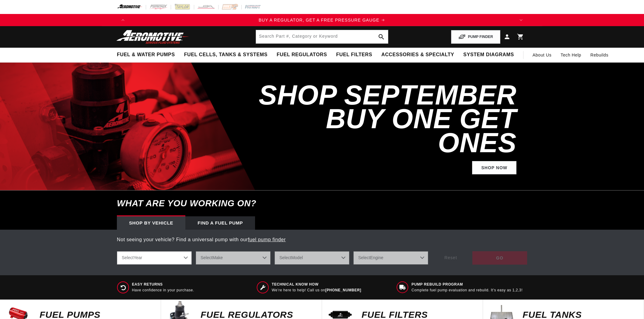  What do you see at coordinates (233, 258) in the screenshot?
I see `select: Make` at bounding box center [233, 258].